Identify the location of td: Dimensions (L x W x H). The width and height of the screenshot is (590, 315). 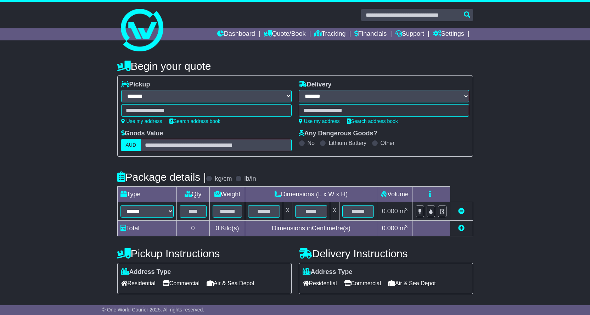
(311, 194).